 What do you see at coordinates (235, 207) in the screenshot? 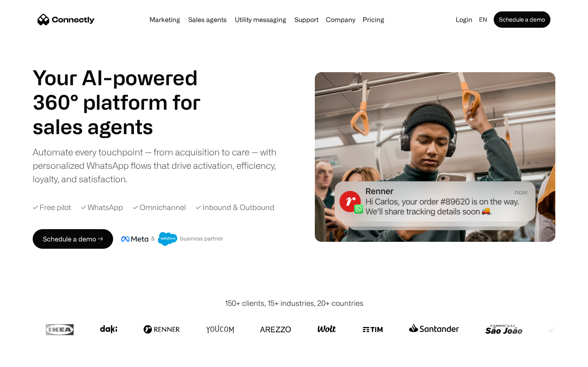
I see `div: ✓ Inbound & Outbound` at bounding box center [235, 207].